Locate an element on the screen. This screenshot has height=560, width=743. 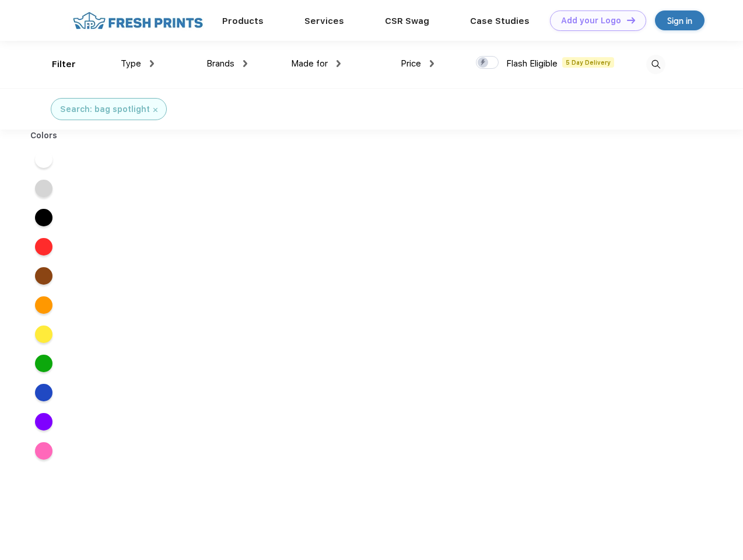
a: Products is located at coordinates (243, 21).